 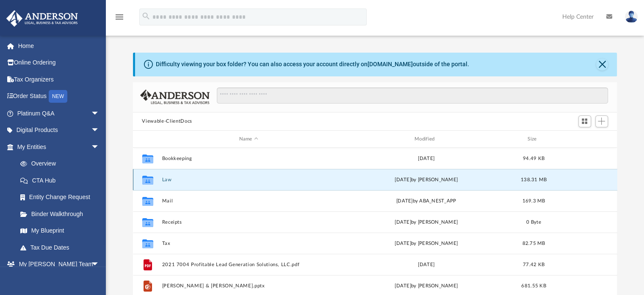 What do you see at coordinates (120, 19) in the screenshot?
I see `a: menu` at bounding box center [120, 19].